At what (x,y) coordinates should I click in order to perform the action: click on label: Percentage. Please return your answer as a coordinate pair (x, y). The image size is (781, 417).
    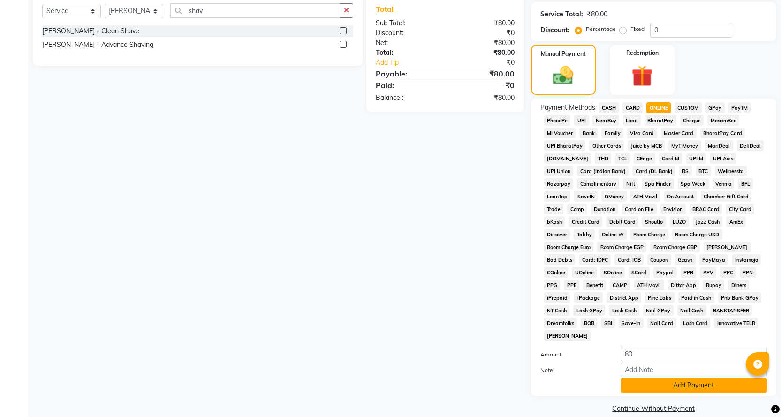
    Looking at the image, I should click on (601, 29).